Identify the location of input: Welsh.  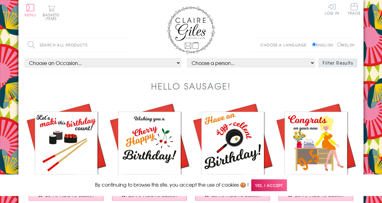
(339, 44).